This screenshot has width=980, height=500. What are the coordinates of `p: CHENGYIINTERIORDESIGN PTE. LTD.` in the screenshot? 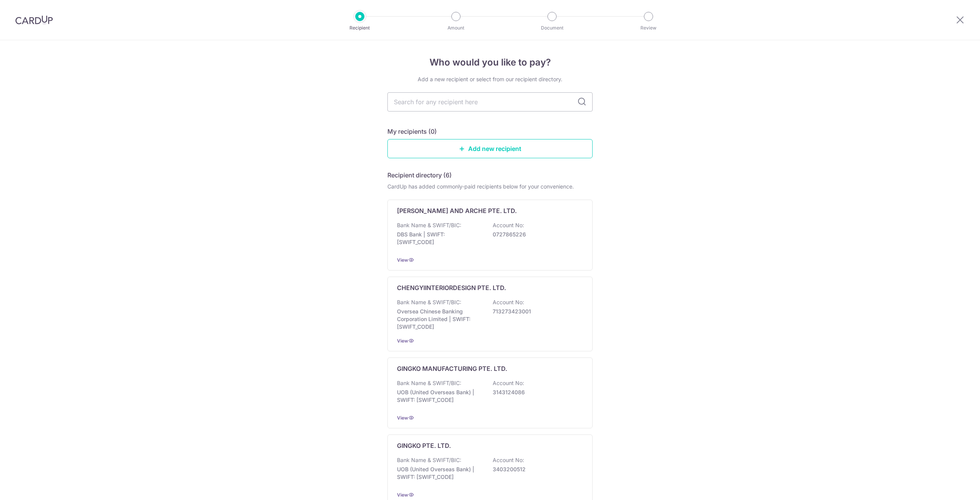 It's located at (451, 287).